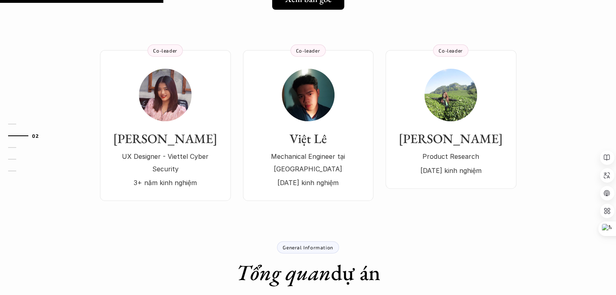 Image resolution: width=616 pixels, height=295 pixels. Describe the element at coordinates (308, 248) in the screenshot. I see `p: General Information` at that location.